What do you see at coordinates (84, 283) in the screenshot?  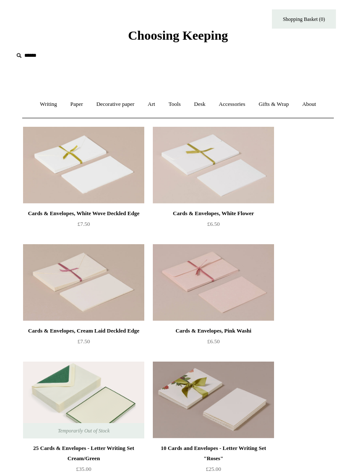 I see `img: Cards & Envelopes, Cream Laid Deckled Edge` at bounding box center [84, 283].